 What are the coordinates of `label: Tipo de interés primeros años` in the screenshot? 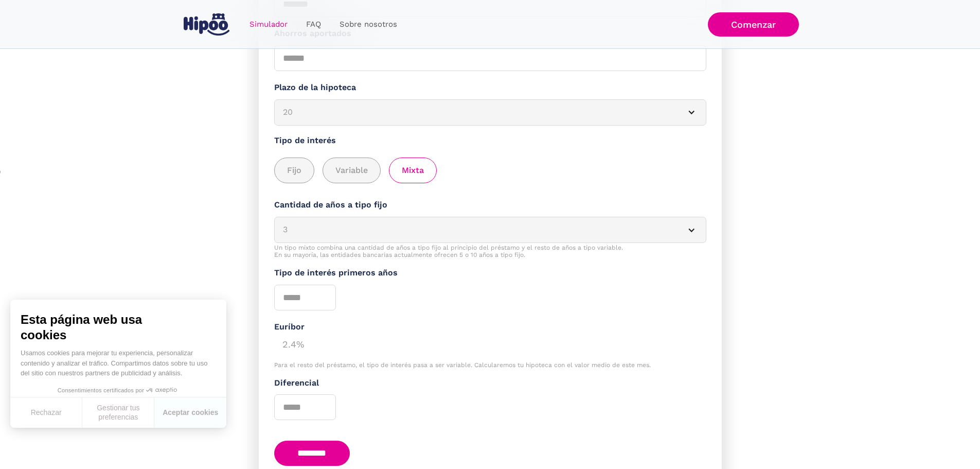 It's located at (490, 273).